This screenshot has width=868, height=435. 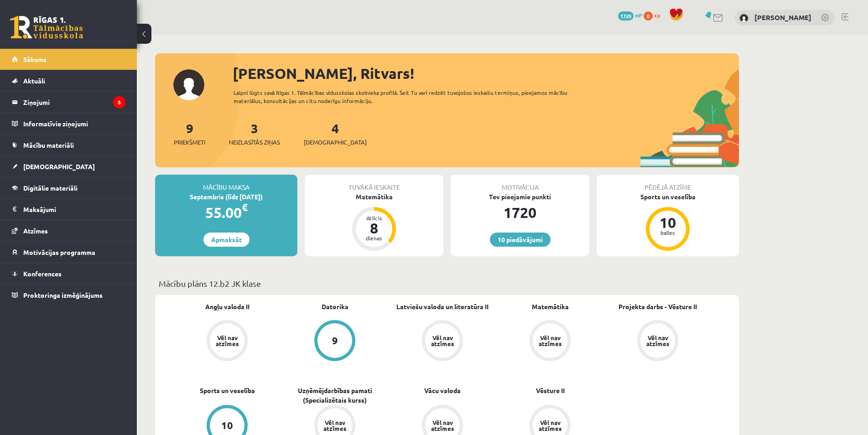 I want to click on a: Informatīvie ziņojumi, so click(x=69, y=123).